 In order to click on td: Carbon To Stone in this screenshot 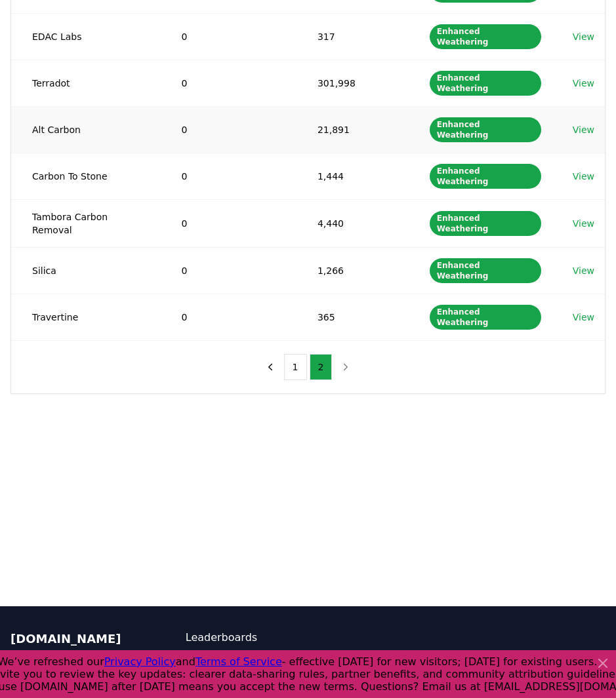, I will do `click(85, 176)`.